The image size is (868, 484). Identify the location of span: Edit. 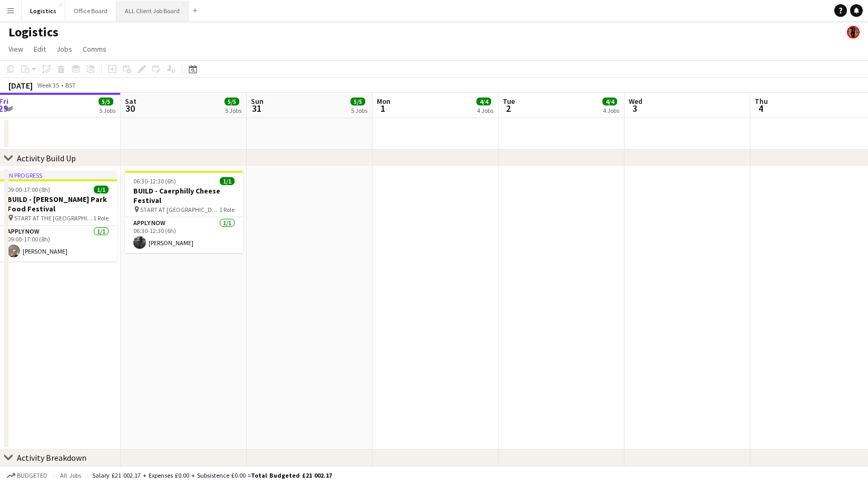
(39, 49).